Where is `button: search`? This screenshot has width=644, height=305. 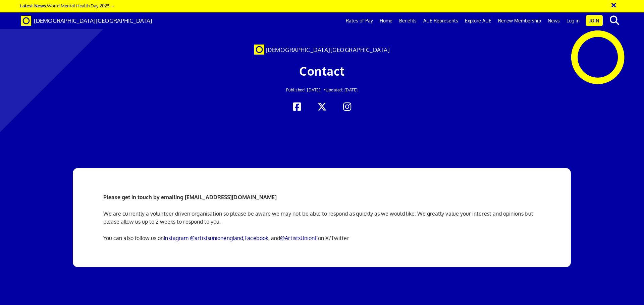
button: search is located at coordinates (614, 20).